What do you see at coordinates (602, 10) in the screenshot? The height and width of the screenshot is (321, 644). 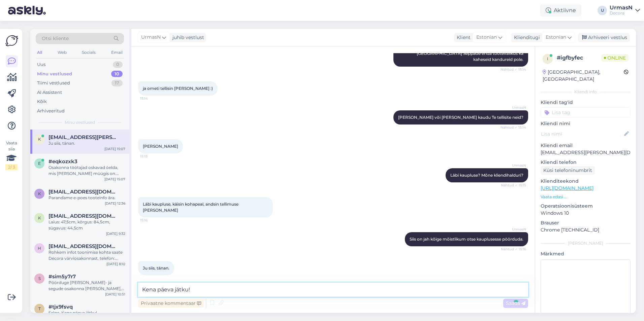 I see `div: U` at bounding box center [602, 10].